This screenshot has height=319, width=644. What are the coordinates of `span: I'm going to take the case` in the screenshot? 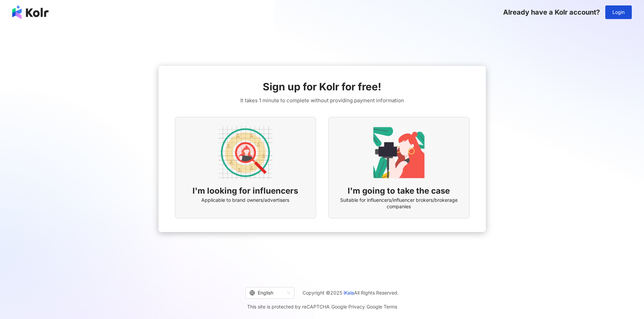 It's located at (398, 191).